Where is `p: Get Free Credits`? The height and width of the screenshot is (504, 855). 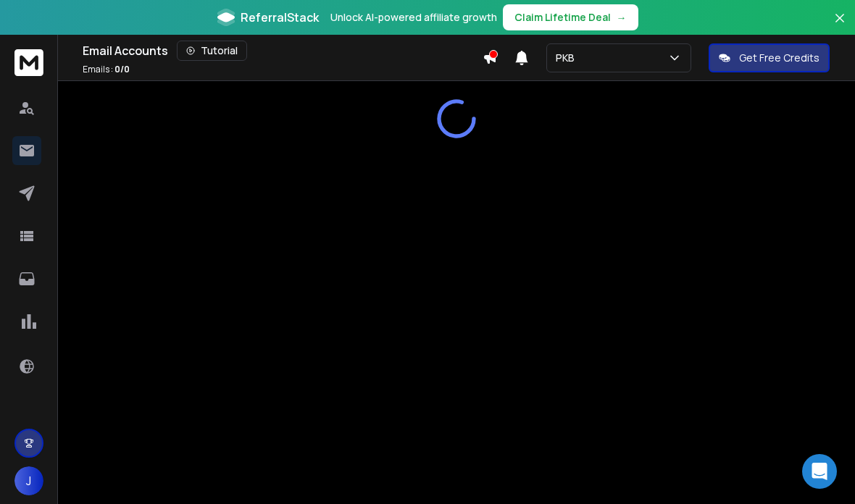
p: Get Free Credits is located at coordinates (779, 58).